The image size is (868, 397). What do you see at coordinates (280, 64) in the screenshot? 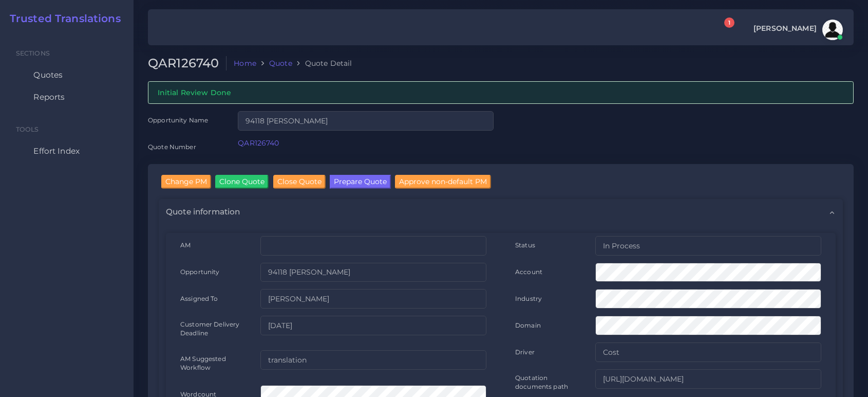
I see `a: Quote` at bounding box center [280, 64].